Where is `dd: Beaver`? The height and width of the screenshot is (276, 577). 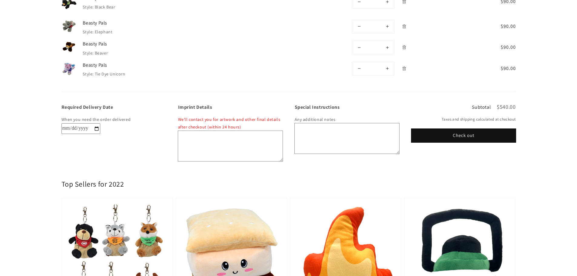
dd: Beaver is located at coordinates (101, 53).